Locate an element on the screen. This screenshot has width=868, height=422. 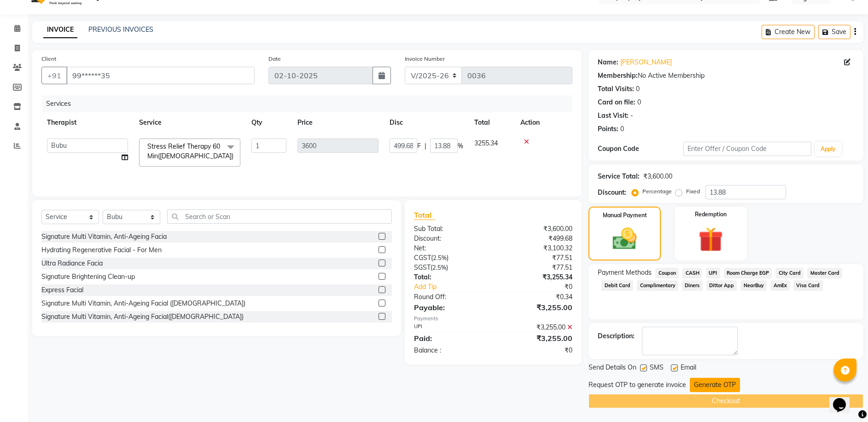
label: Client is located at coordinates (49, 59).